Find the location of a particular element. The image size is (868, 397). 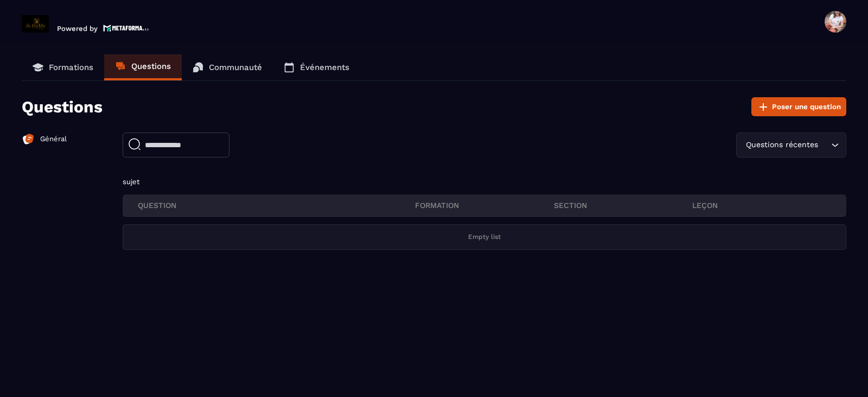

div: Search for option is located at coordinates (791, 145).